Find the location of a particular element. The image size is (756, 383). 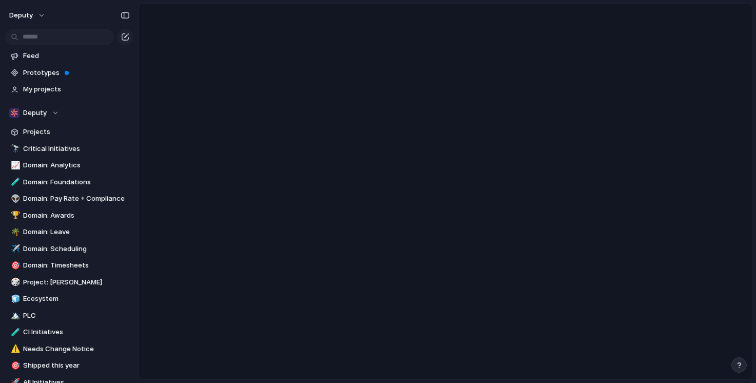

a: My projects is located at coordinates (69, 89).